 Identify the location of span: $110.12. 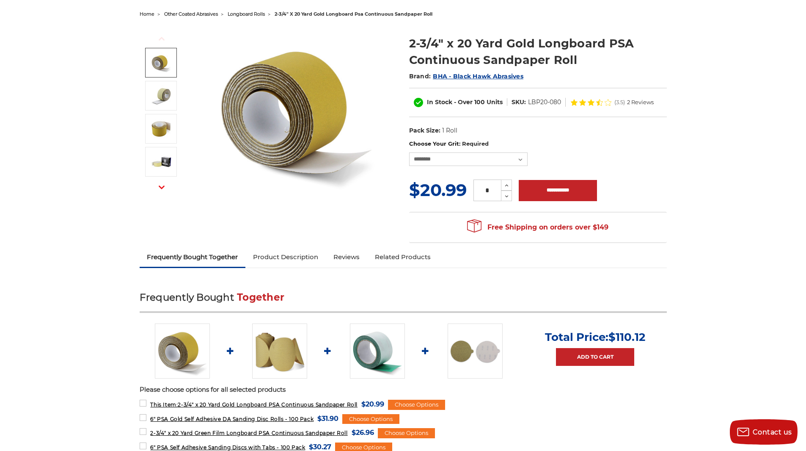
(627, 337).